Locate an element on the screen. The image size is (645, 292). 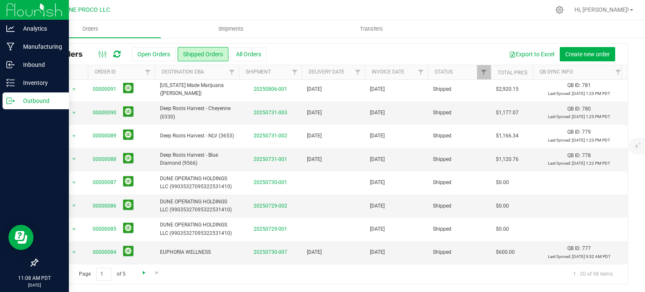
a: 00000086 is located at coordinates (105, 206).